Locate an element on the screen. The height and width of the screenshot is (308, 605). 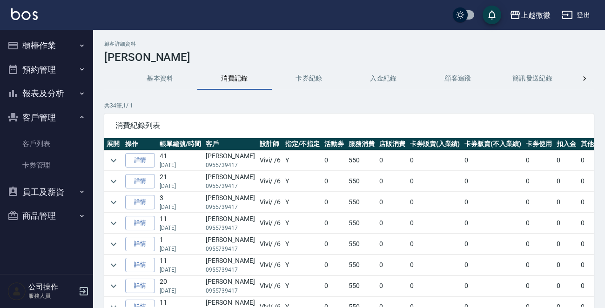
td: 41 is located at coordinates (180, 161).